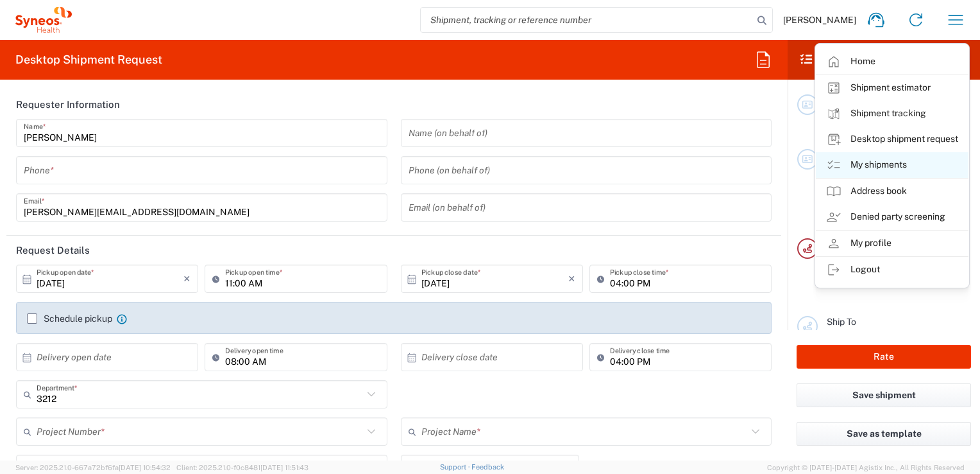 This screenshot has width=980, height=474. What do you see at coordinates (892, 62) in the screenshot?
I see `a: Home` at bounding box center [892, 62].